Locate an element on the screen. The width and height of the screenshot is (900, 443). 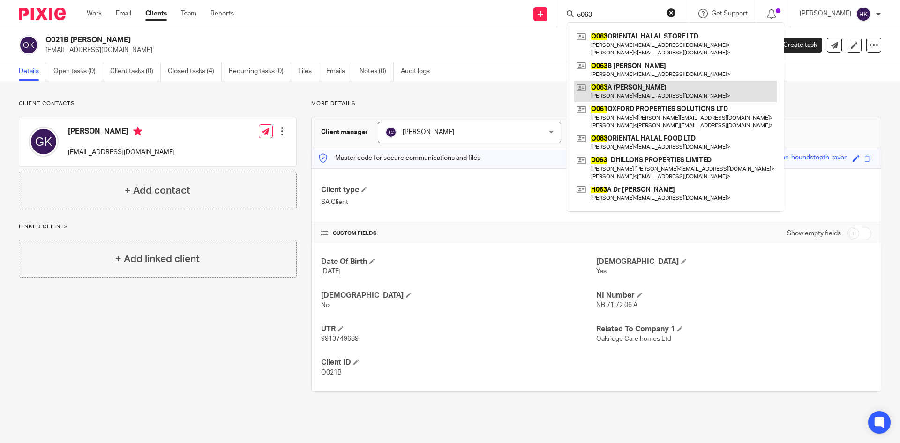
h4: Client ID is located at coordinates (459, 362).